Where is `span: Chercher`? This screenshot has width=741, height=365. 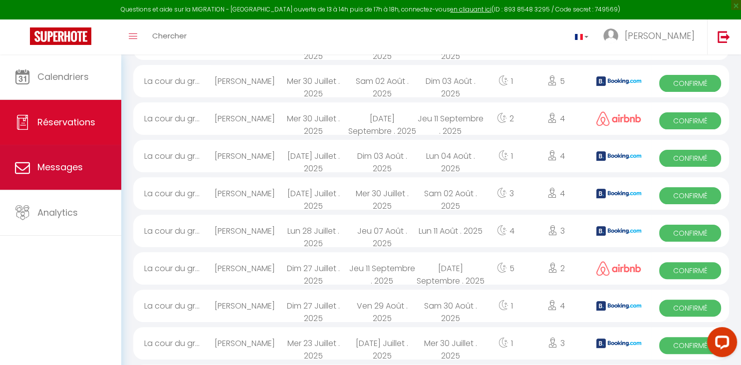
span: Chercher is located at coordinates (169, 35).